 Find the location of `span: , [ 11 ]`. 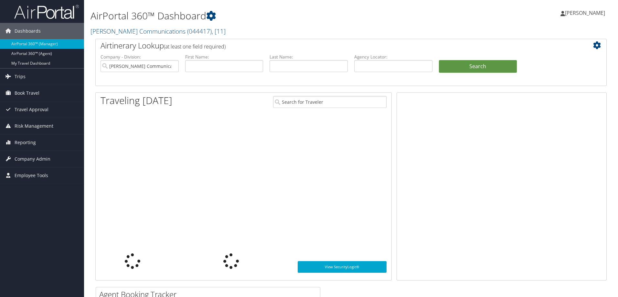

span: , [ 11 ] is located at coordinates (219, 31).